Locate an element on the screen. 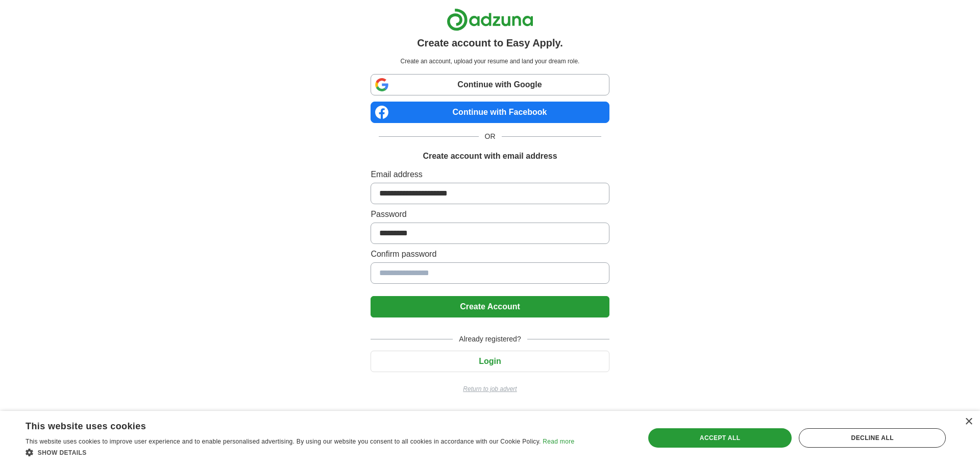  h1: Create account with email address is located at coordinates (489, 156).